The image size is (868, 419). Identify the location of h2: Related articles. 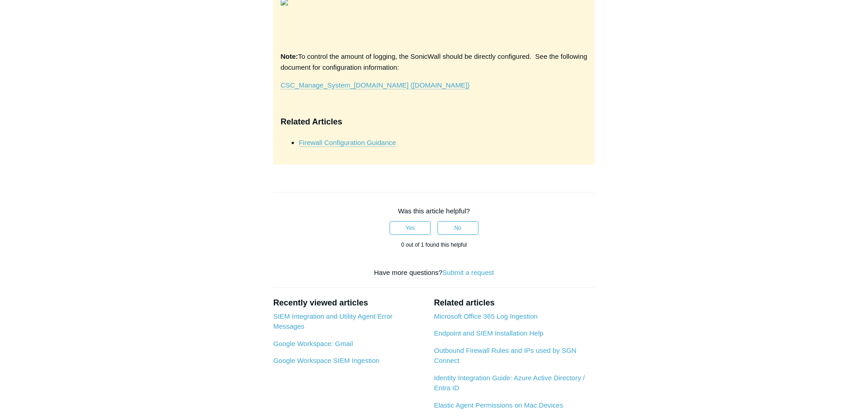
(514, 302).